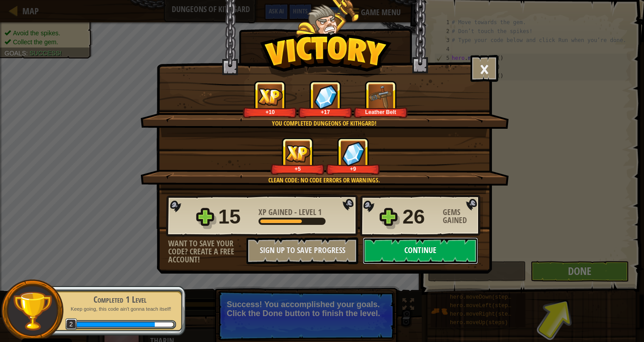 The image size is (644, 342). Describe the element at coordinates (320, 212) in the screenshot. I see `span: 1` at that location.